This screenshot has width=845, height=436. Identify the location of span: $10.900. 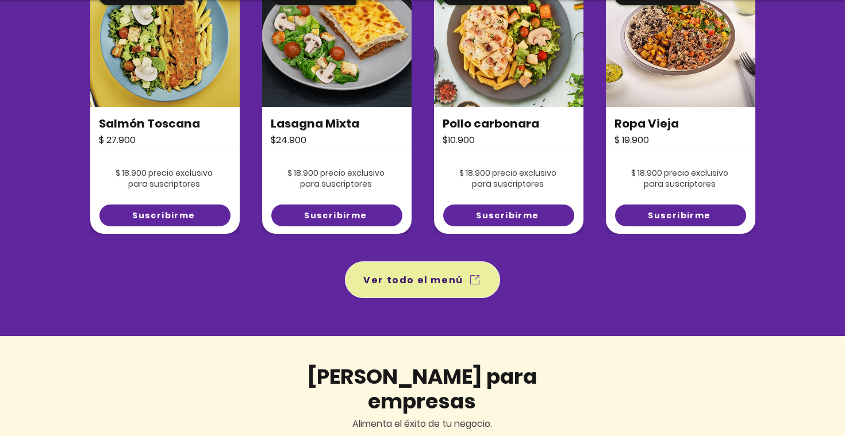
(459, 140).